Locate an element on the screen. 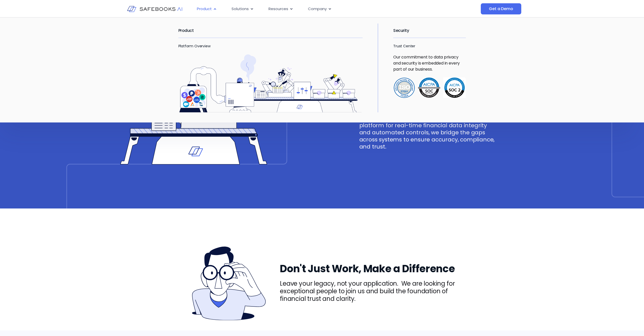 The image size is (644, 336). span: Company is located at coordinates (317, 9).